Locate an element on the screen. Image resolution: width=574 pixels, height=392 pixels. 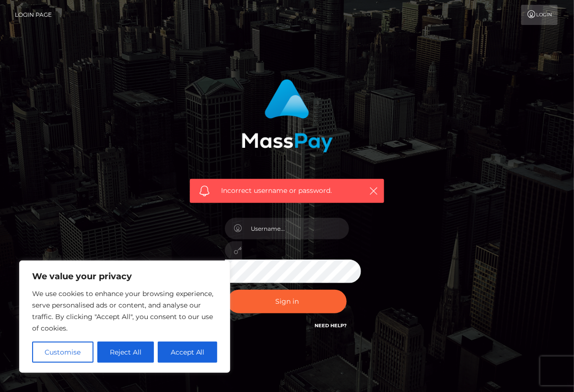
a: Login is located at coordinates (539, 15).